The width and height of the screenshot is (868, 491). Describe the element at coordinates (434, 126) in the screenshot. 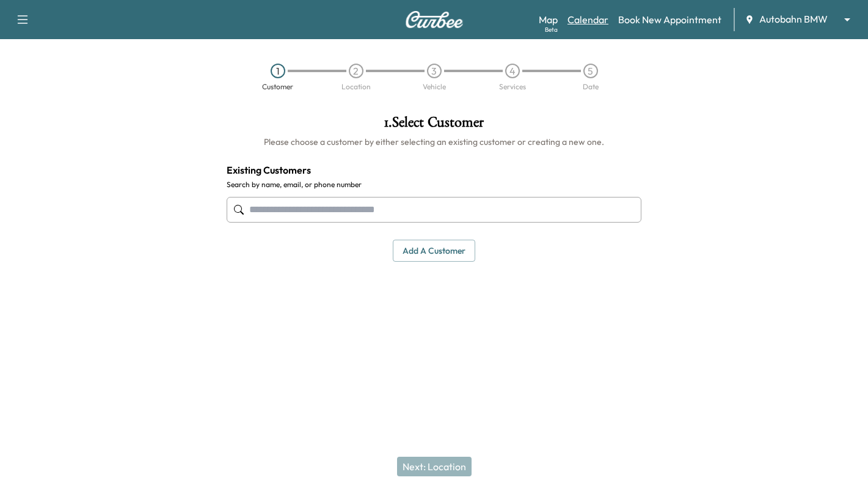

I see `h1: 1 . Select Customer` at that location.